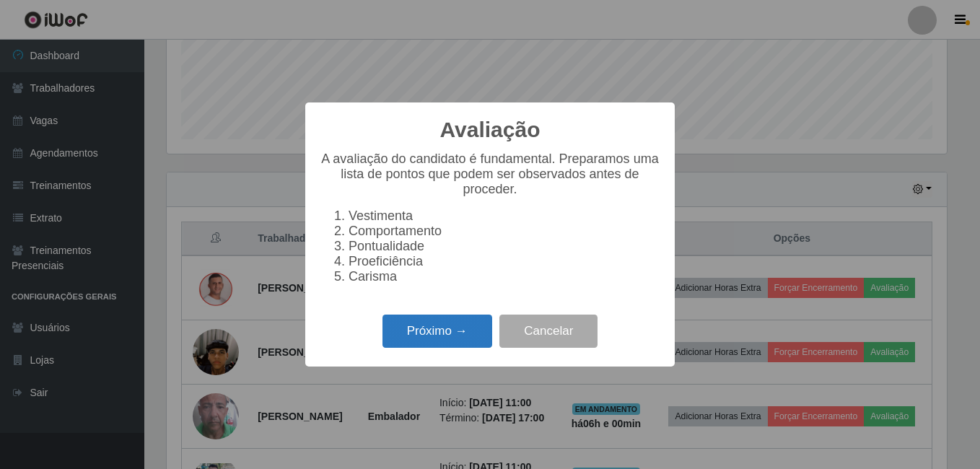 This screenshot has width=980, height=469. I want to click on li: Carisma, so click(504, 276).